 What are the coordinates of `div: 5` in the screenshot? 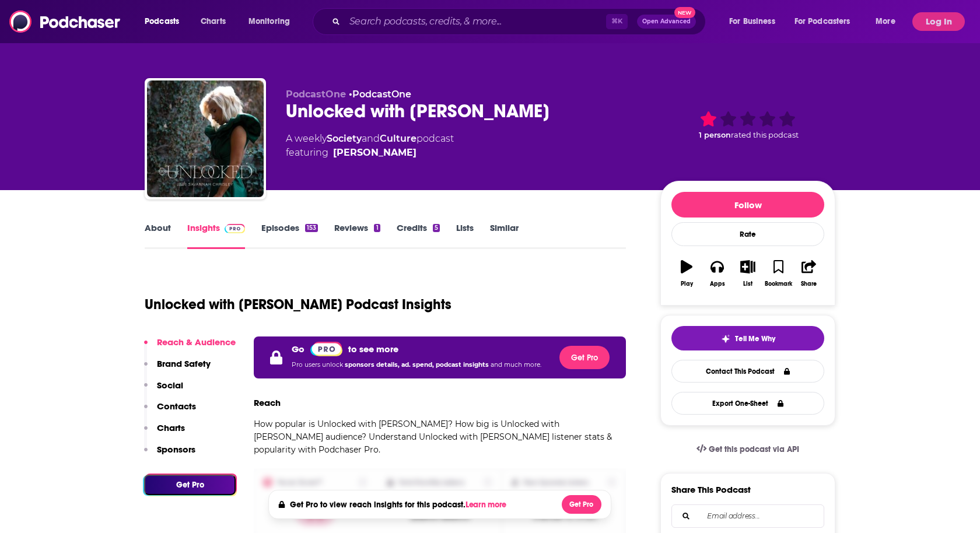 It's located at (436, 228).